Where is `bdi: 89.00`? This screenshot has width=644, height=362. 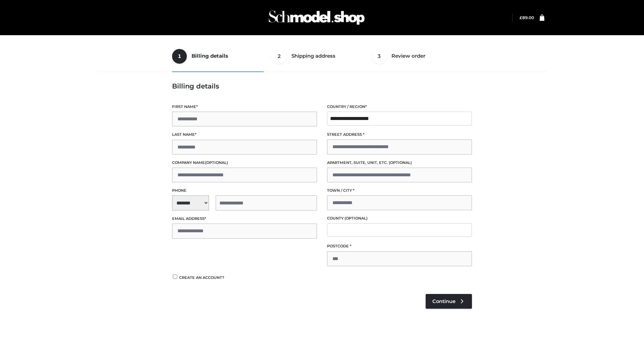 bdi: 89.00 is located at coordinates (527, 17).